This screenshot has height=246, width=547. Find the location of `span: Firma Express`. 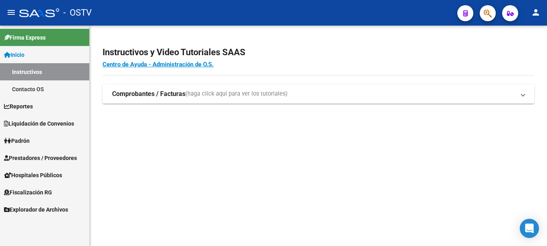

span: Firma Express is located at coordinates (25, 38).